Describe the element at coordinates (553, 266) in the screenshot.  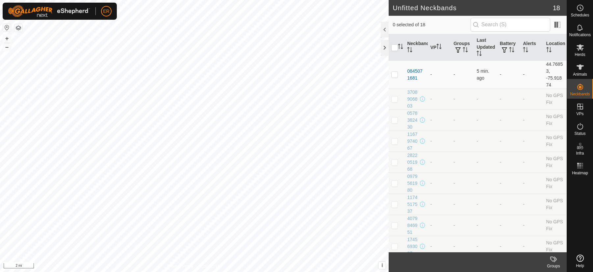
I see `div: Groups` at that location.